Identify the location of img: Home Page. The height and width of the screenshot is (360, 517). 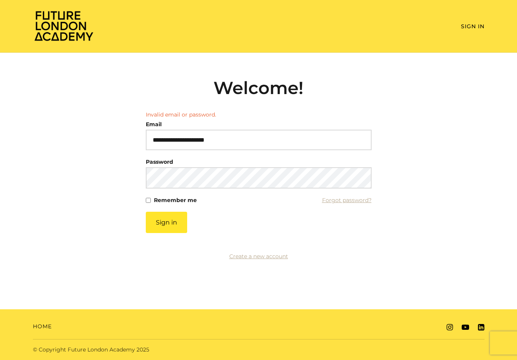
(64, 26).